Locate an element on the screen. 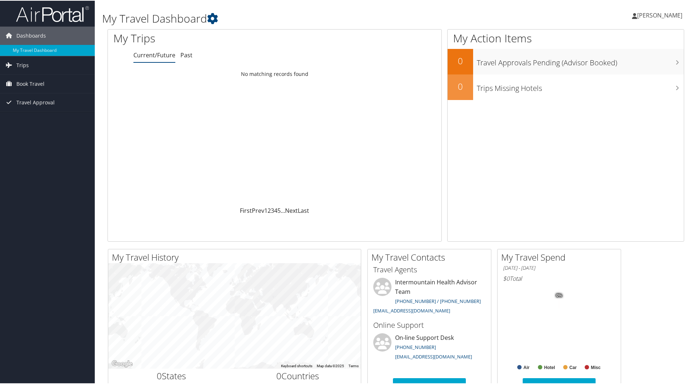 The width and height of the screenshot is (694, 384). img: Google is located at coordinates (122, 363).